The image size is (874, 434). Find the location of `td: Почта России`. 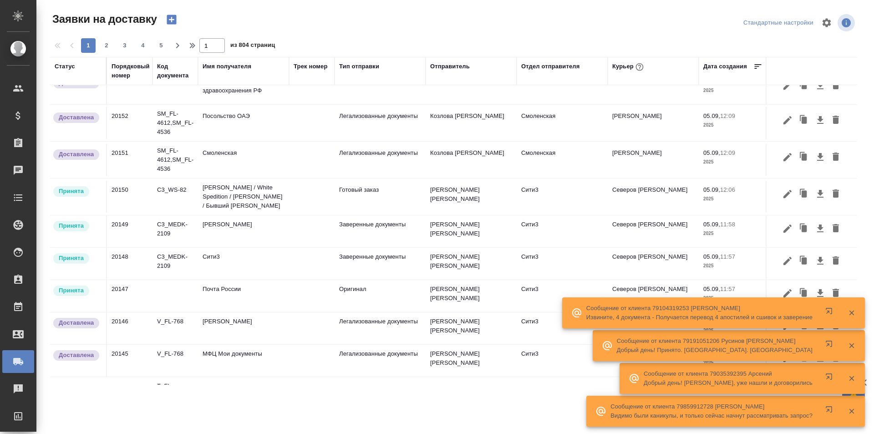

td: Почта России is located at coordinates (244, 296).